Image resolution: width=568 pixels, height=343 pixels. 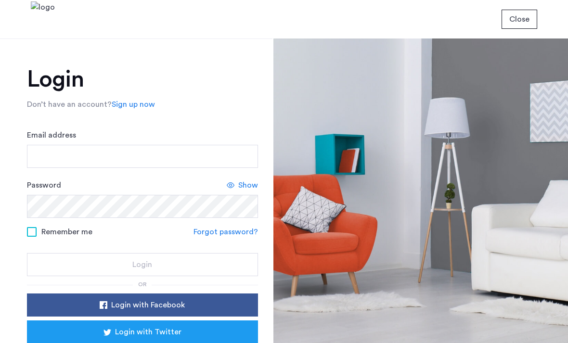 I want to click on span: Close, so click(x=520, y=19).